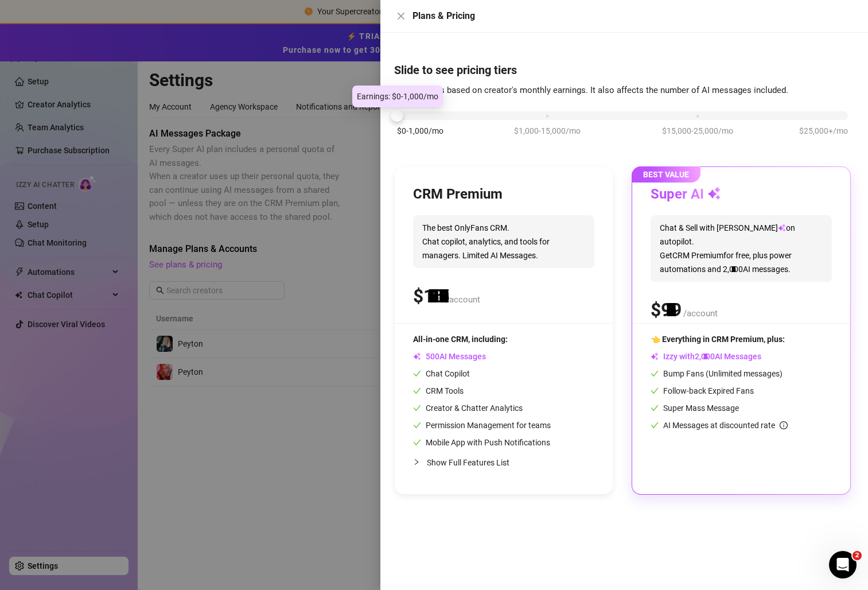 The height and width of the screenshot is (590, 868). Describe the element at coordinates (417, 462) in the screenshot. I see `span: collapsed` at that location.